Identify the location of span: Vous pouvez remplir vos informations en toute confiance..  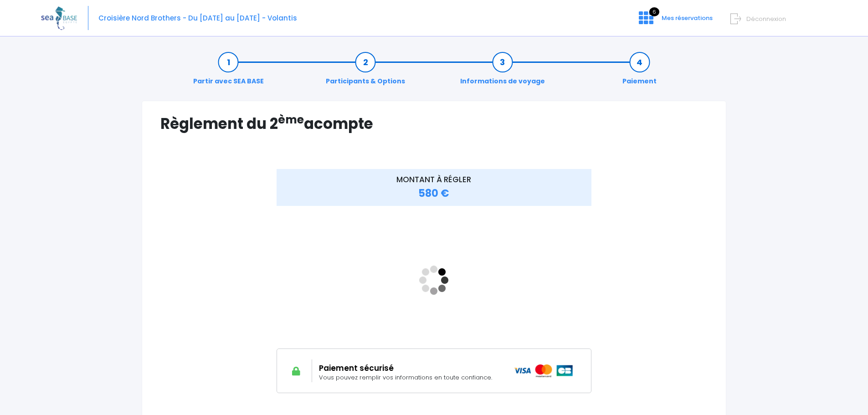
(406, 377).